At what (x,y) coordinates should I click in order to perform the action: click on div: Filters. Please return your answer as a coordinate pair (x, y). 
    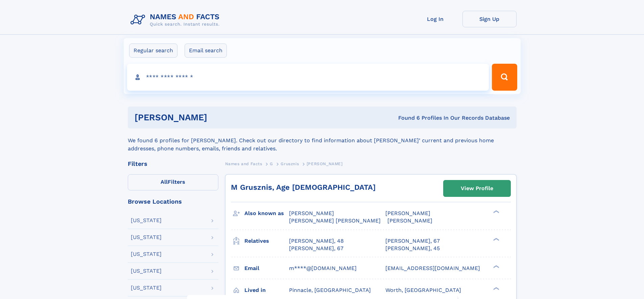
    Looking at the image, I should click on (173, 164).